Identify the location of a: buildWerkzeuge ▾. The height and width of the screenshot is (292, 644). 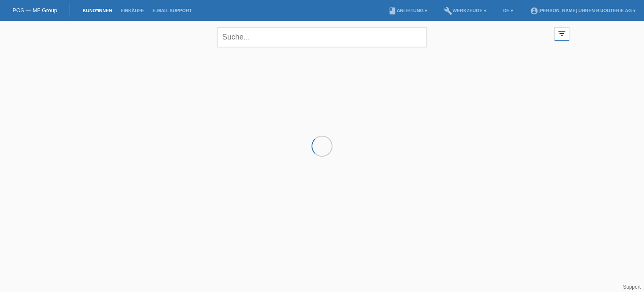
(465, 10).